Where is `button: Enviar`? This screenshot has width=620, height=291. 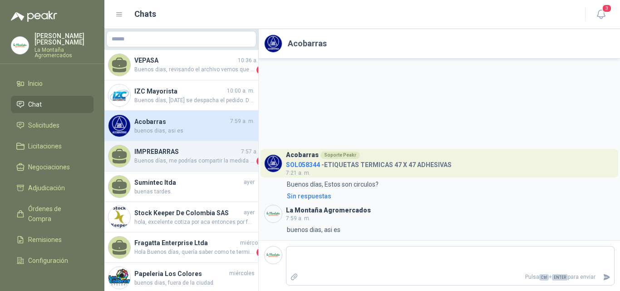 button: Enviar is located at coordinates (606, 277).